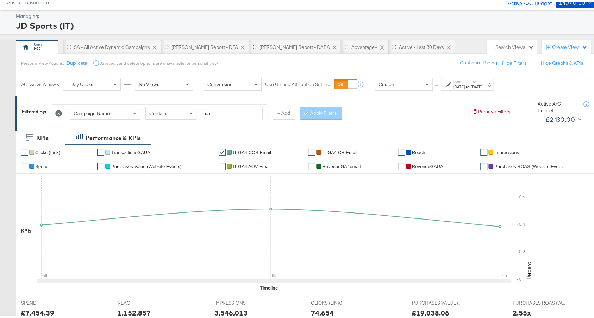  What do you see at coordinates (91, 112) in the screenshot?
I see `span: Campaign Name` at bounding box center [91, 112].